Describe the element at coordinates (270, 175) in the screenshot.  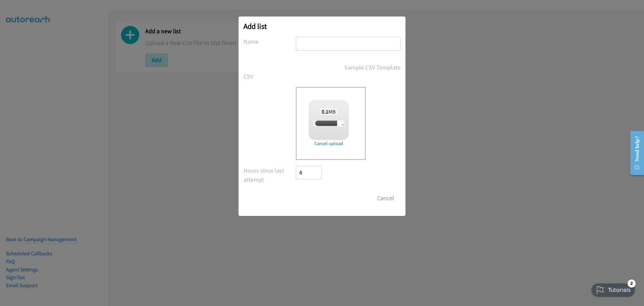
I see `label: Hours since last attempt` at that location.